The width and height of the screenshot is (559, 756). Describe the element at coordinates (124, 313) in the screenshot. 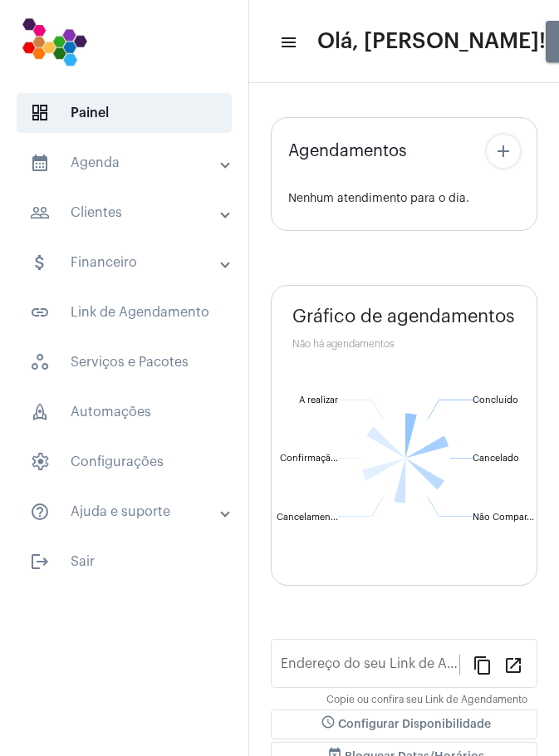

I see `span: Link de Agendamento` at that location.